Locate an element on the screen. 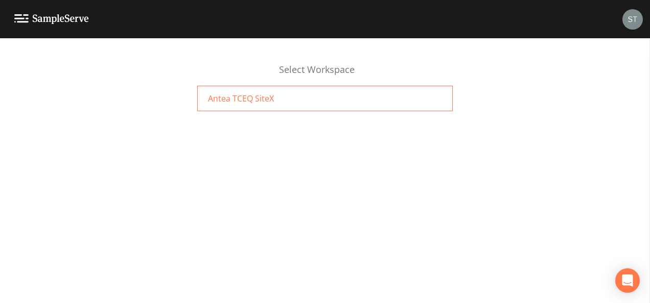 The height and width of the screenshot is (303, 650). div: Select Workspace is located at coordinates (325, 74).